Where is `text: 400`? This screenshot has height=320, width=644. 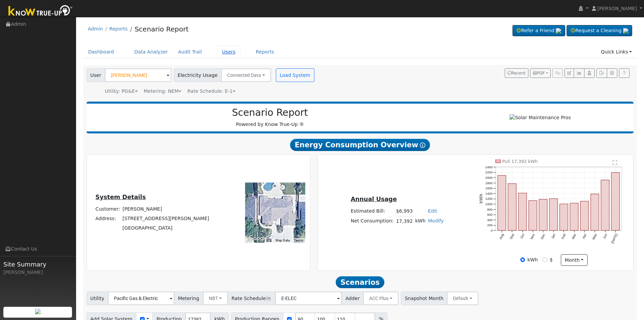 text: 400 is located at coordinates (490, 219).